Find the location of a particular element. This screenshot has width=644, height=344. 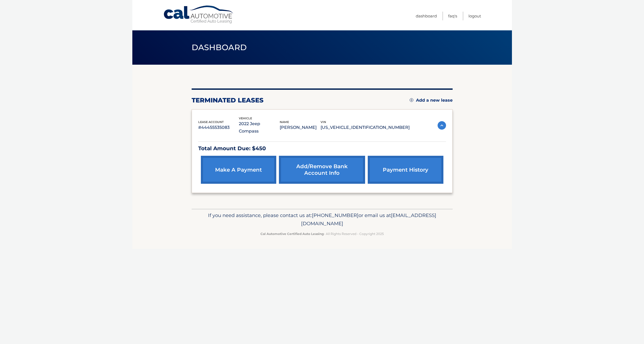

span: vehicle is located at coordinates (246, 118).